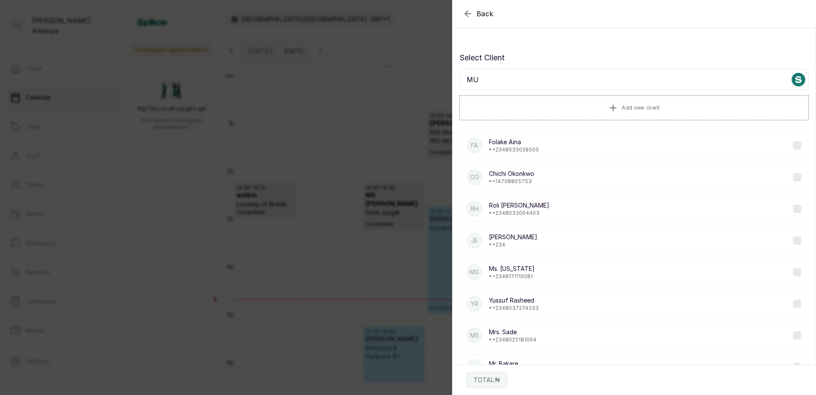 The height and width of the screenshot is (395, 816). Describe the element at coordinates (511, 181) in the screenshot. I see `p: • +1 4708865753` at that location.